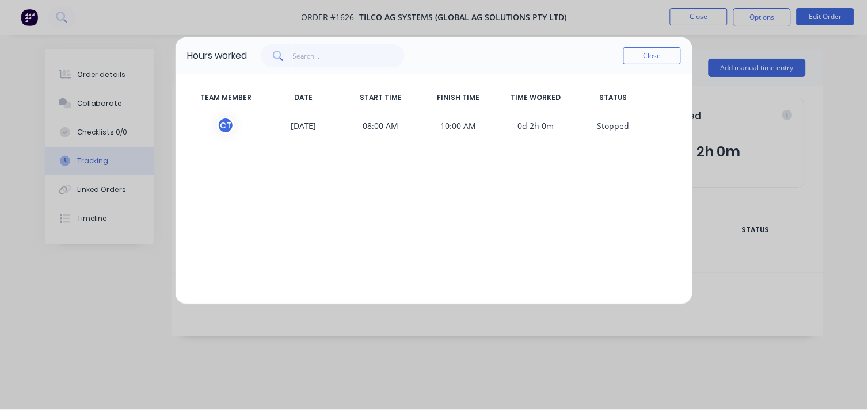 This screenshot has width=868, height=410. I want to click on span: S topped, so click(613, 125).